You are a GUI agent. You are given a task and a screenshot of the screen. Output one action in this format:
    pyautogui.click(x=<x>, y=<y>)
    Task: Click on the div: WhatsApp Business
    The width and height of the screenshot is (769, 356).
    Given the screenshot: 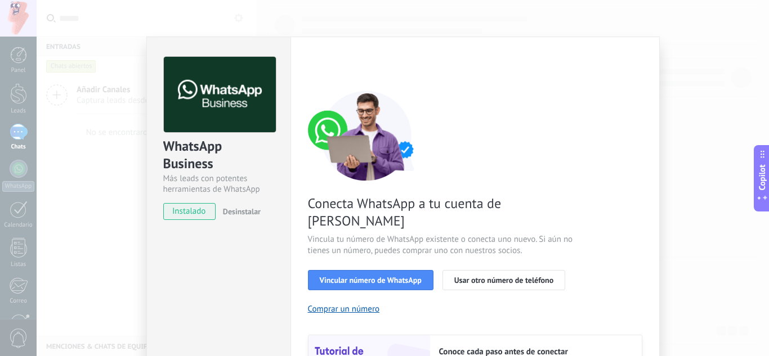 What is the action you would take?
    pyautogui.click(x=218, y=155)
    